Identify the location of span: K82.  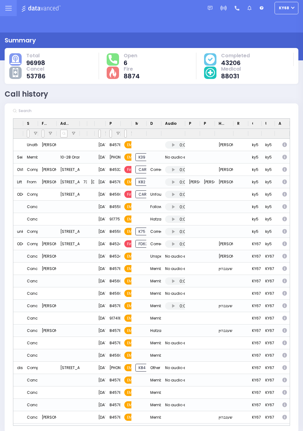
(142, 182).